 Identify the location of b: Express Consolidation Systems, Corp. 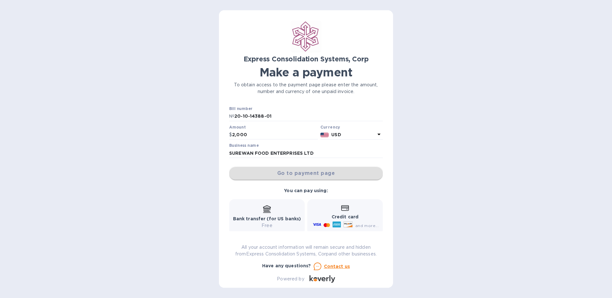
(306, 59).